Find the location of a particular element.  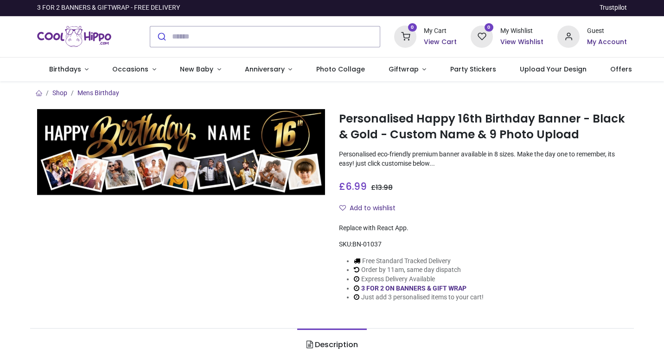

h1: Personalised Happy 16th Birthday Banner - Black & Gold - Custom Name & 9 Photo Upload is located at coordinates (483, 127).